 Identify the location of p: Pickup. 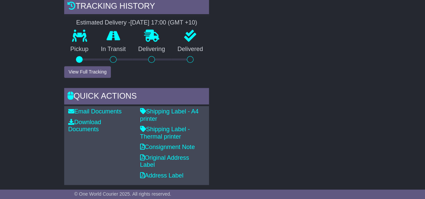
(79, 49).